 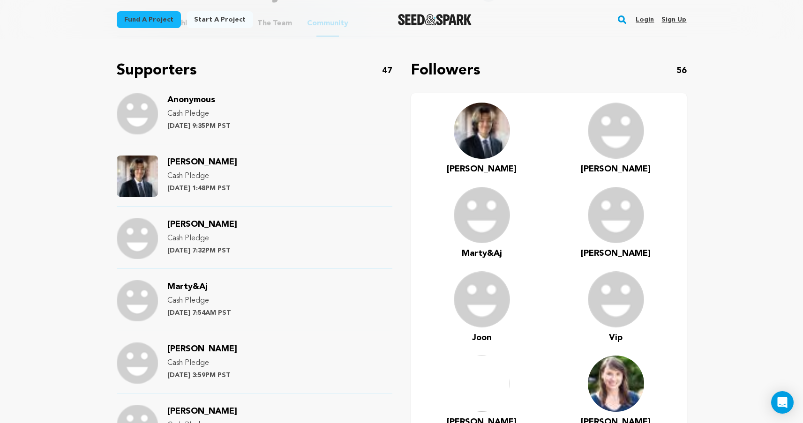 I want to click on img: 2861ac296a48282d.jpg, so click(x=482, y=131).